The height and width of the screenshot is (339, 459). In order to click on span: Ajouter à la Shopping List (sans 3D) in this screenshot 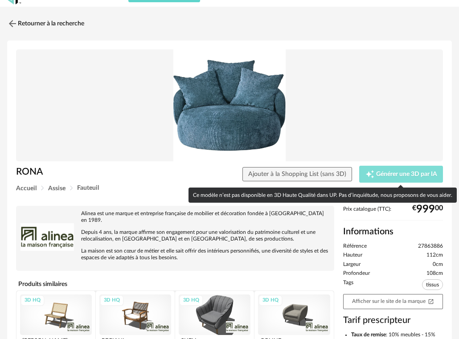, I will do `click(297, 174)`.